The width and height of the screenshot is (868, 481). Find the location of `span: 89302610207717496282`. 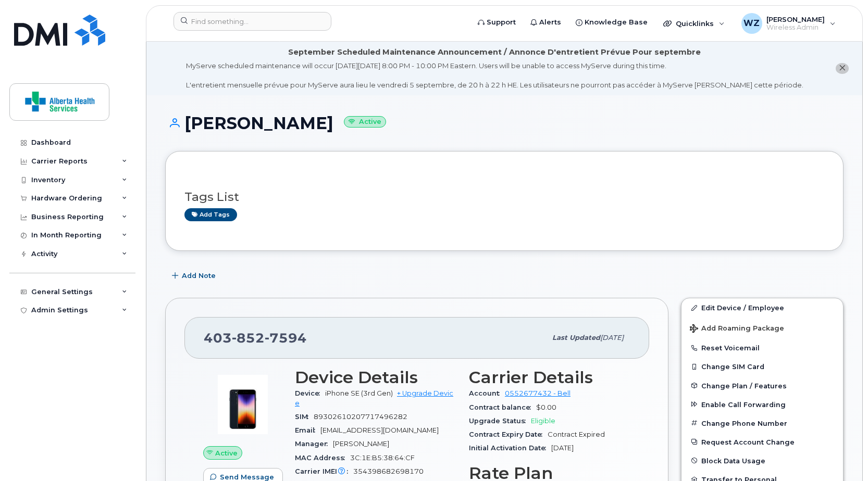

span: 89302610207717496282 is located at coordinates (360, 416).